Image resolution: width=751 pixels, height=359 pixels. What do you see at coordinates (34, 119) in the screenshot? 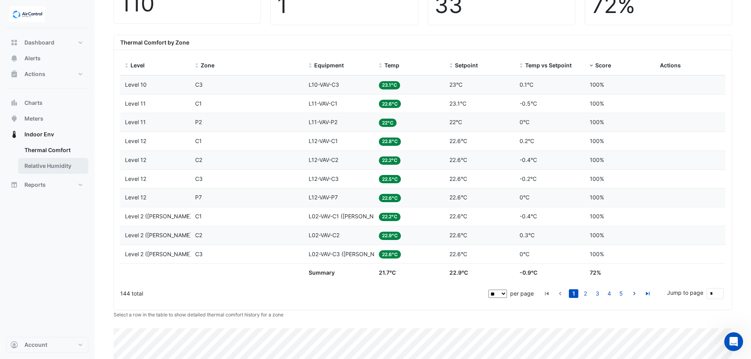
I see `span: Meters` at bounding box center [34, 119].